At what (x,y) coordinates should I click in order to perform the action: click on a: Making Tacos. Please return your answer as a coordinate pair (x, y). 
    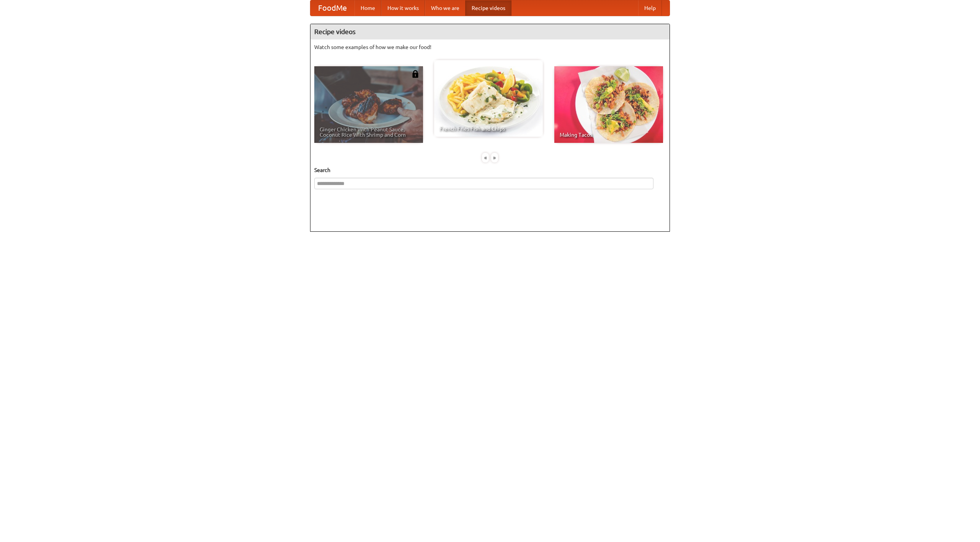
    Looking at the image, I should click on (608, 105).